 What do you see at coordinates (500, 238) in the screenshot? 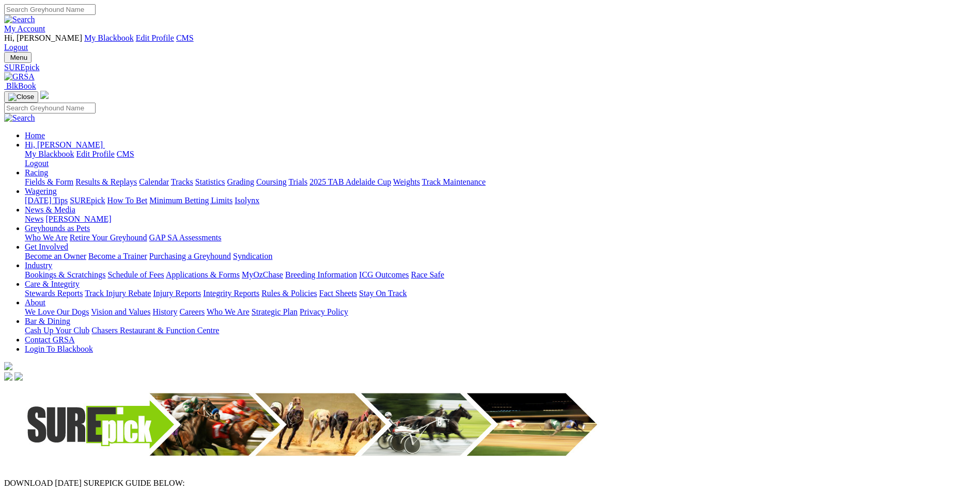
I see `div: Greyhounds as Pets` at bounding box center [500, 238].